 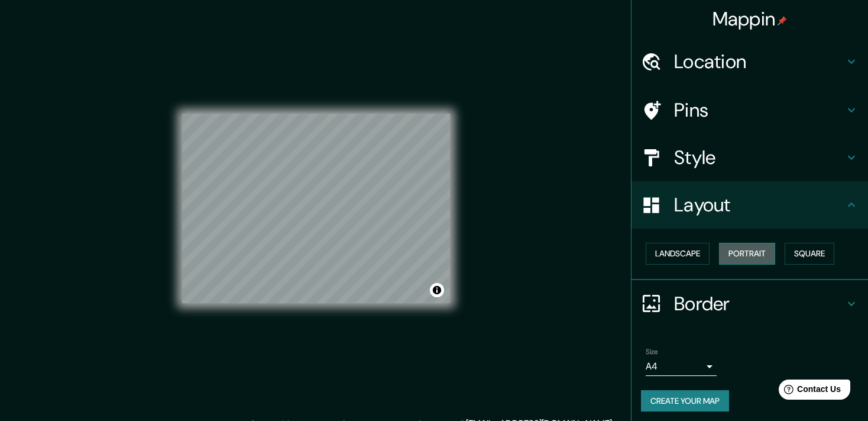 I want to click on h4: Style, so click(x=759, y=157).